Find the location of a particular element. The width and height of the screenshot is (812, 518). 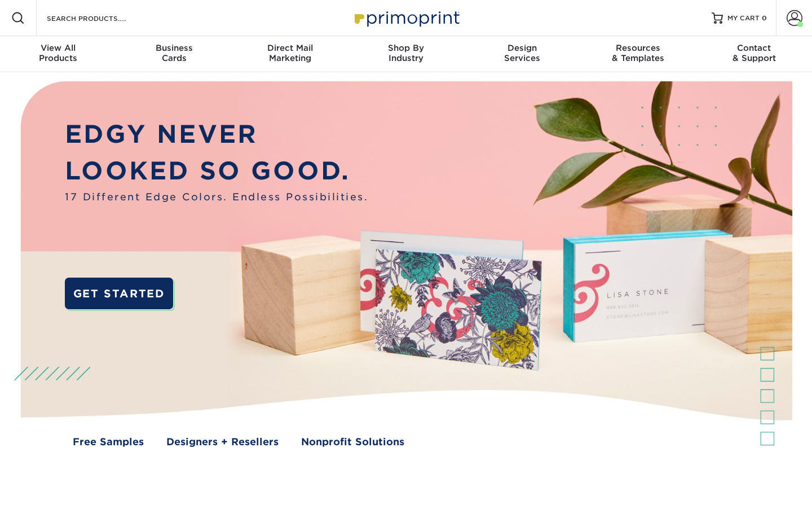

span: 0 is located at coordinates (764, 18).